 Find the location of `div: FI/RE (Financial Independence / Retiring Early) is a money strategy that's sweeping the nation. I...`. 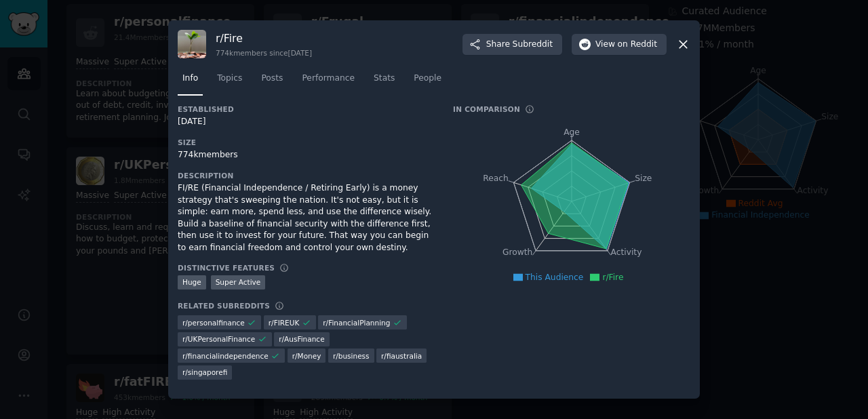

div: FI/RE (Financial Independence / Retiring Early) is a money strategy that's sweeping the nation. I... is located at coordinates (306, 218).